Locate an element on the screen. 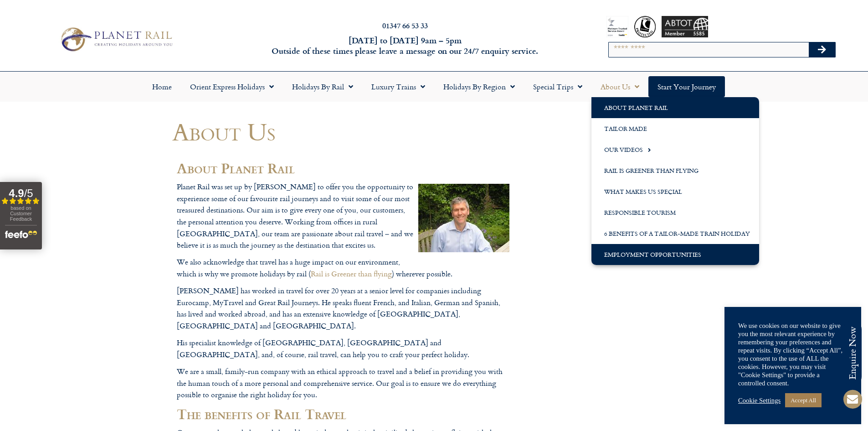 This screenshot has height=431, width=868. img: Planet Rail Train Holidays Logo is located at coordinates (116, 39).